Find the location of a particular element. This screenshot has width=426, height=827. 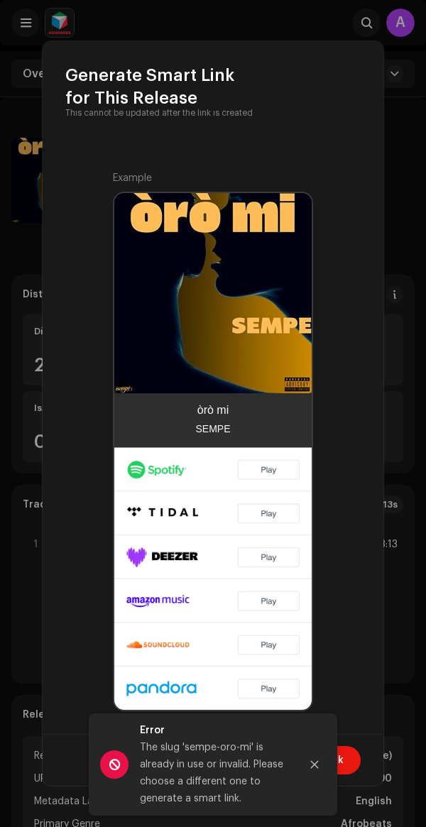

img: dd472767-1bff-447a-9acf-d36fb88ee30c is located at coordinates (214, 293).